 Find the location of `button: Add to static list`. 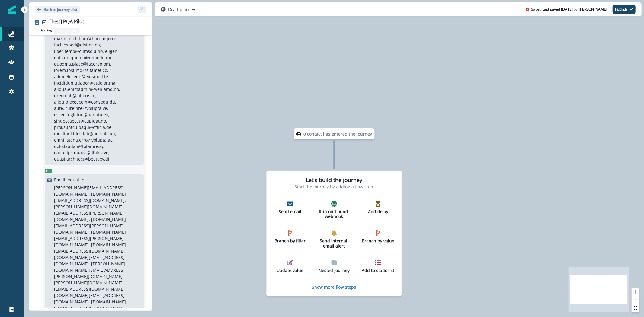

button: Add to static list is located at coordinates (378, 267).